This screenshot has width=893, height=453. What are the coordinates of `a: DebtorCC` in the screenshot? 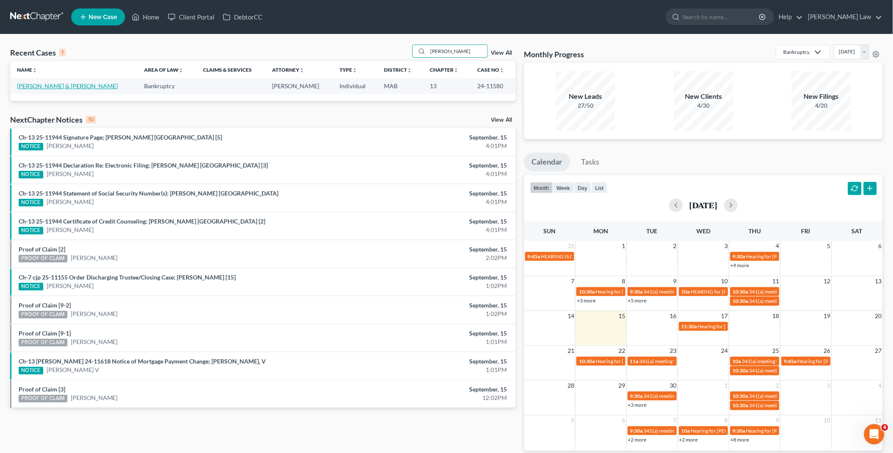 It's located at (243, 17).